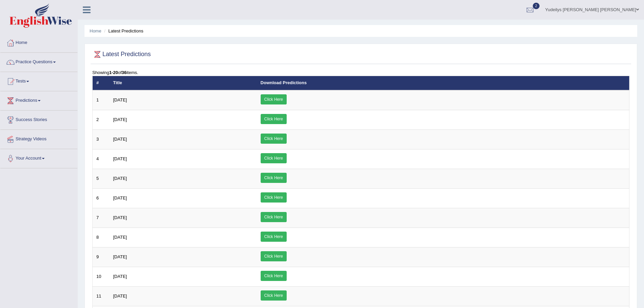 The image size is (644, 308). Describe the element at coordinates (183, 83) in the screenshot. I see `th: Title` at that location.